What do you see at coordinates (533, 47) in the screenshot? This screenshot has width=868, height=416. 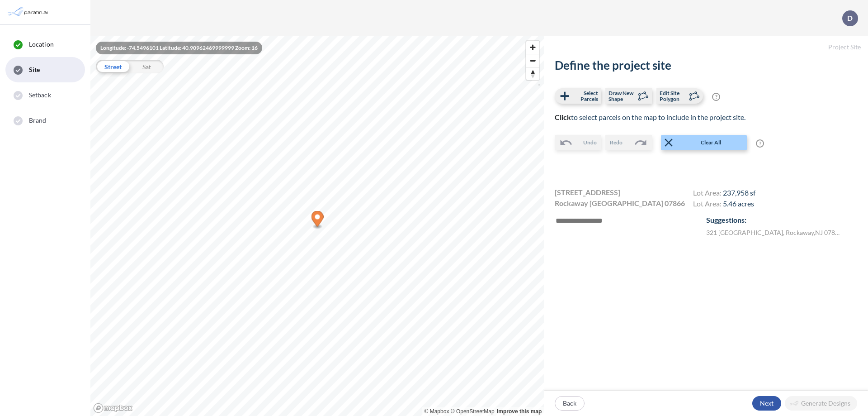 I see `span: Zoom in` at bounding box center [533, 47].